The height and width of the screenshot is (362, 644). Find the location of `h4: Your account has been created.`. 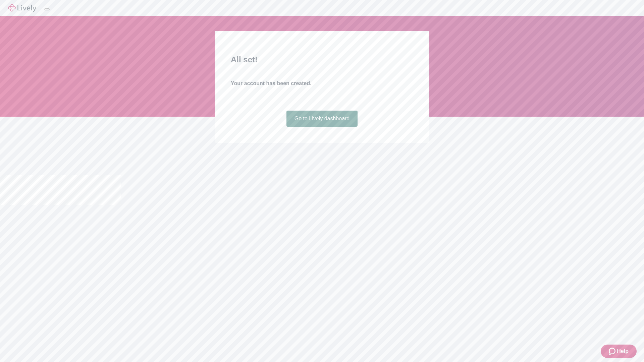

h4: Your account has been created. is located at coordinates (322, 84).